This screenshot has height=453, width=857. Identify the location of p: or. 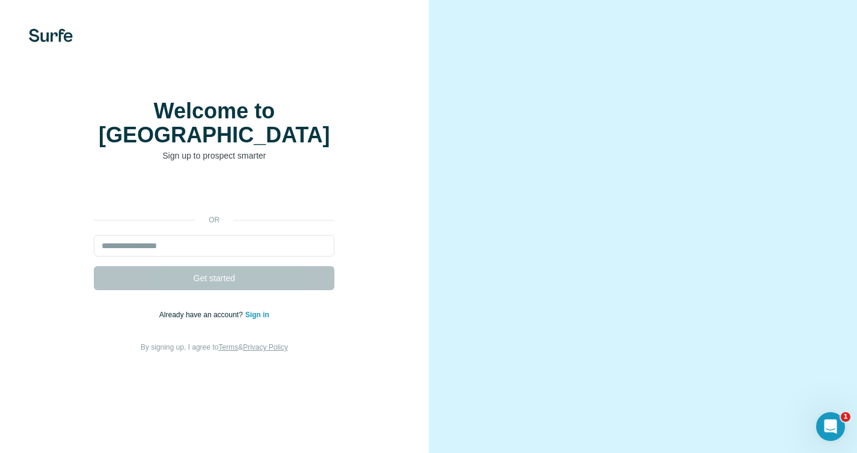
(214, 220).